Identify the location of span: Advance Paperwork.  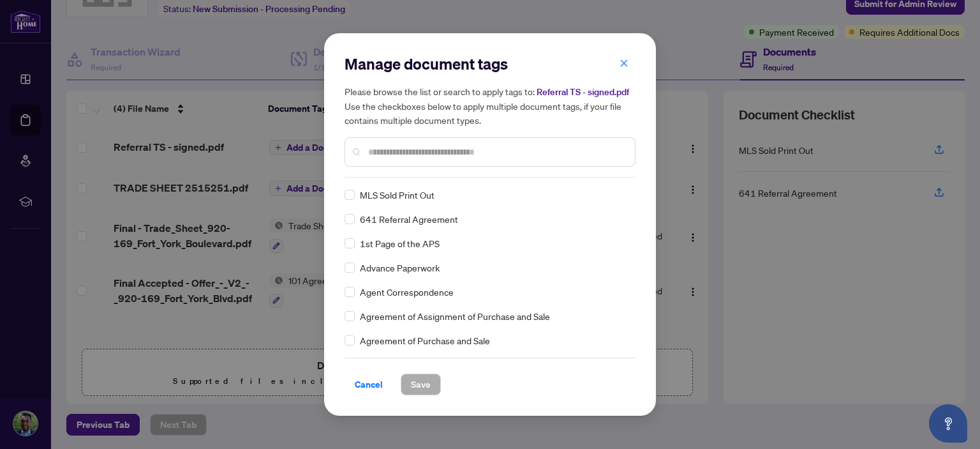
(399, 267).